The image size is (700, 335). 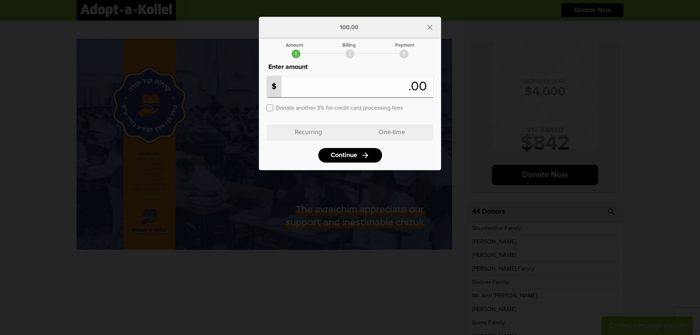 I want to click on p: Recurring, so click(x=308, y=132).